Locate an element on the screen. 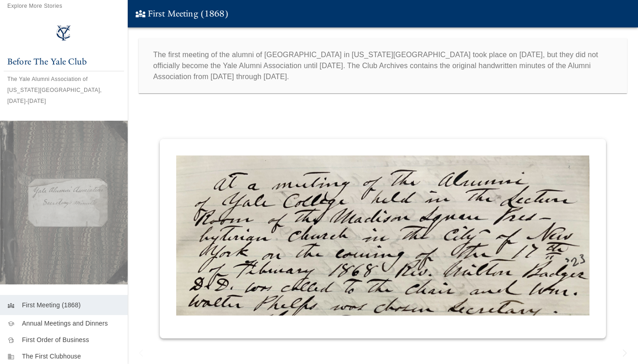 The width and height of the screenshot is (638, 364). p: First Order of Business is located at coordinates (71, 340).